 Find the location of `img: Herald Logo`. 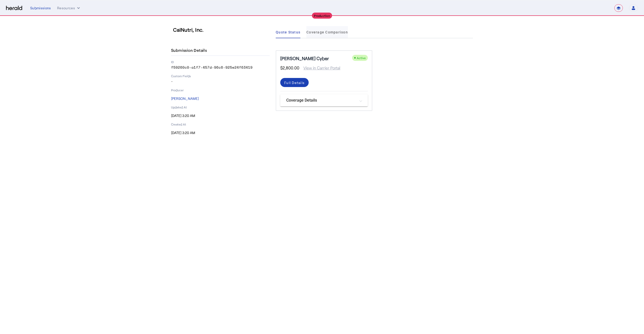

img: Herald Logo is located at coordinates (14, 8).